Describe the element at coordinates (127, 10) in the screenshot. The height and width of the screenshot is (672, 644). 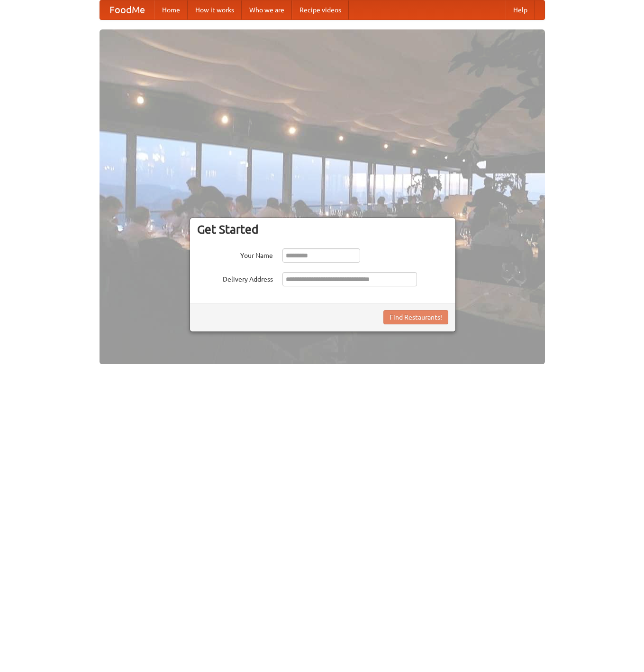
I see `a: FoodMe` at that location.